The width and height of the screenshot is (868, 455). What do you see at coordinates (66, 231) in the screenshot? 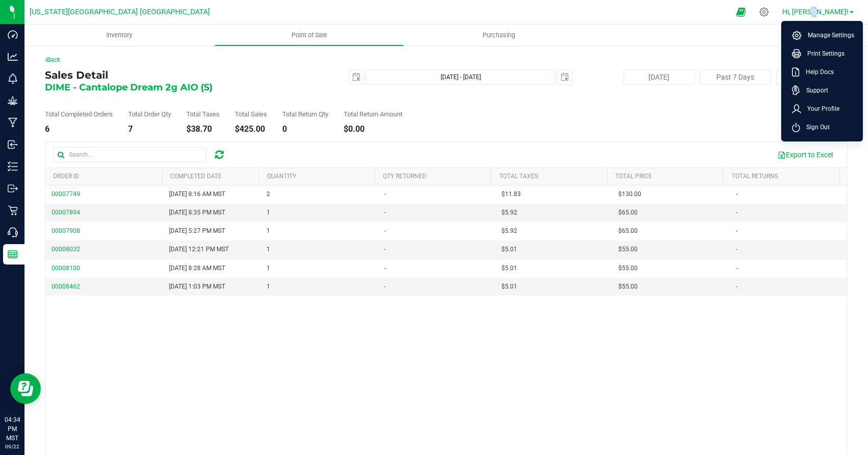
I see `span: 00007908` at bounding box center [66, 231].